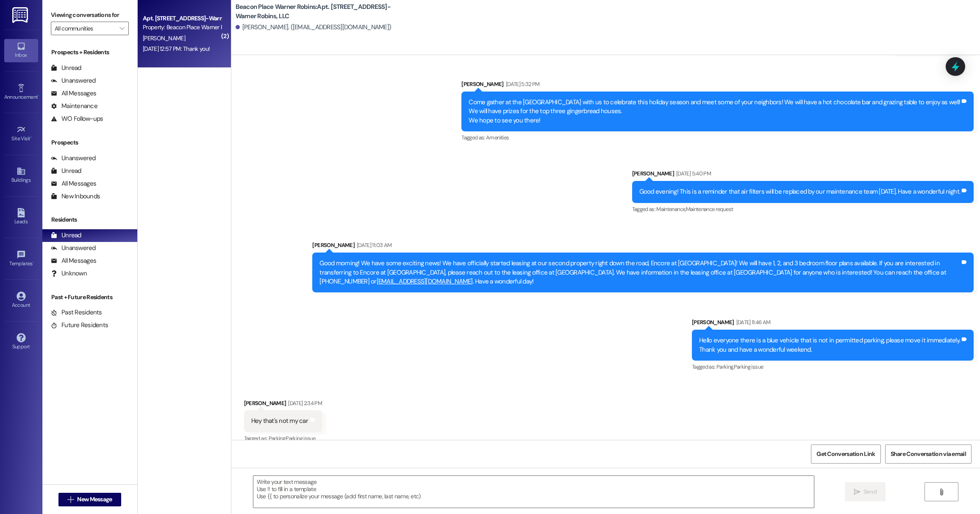 This screenshot has height=514, width=980. What do you see at coordinates (21, 134) in the screenshot?
I see `a: Site Visit •` at bounding box center [21, 134].